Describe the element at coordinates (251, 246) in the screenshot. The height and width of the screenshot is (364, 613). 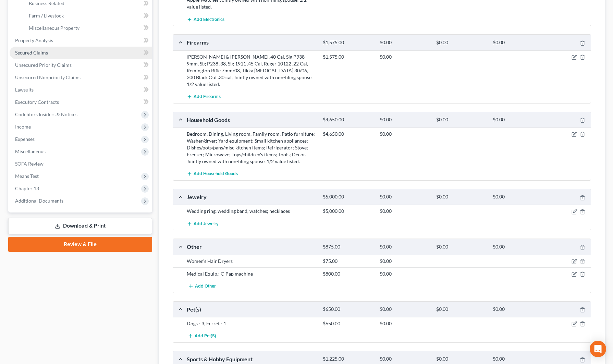
I see `div: Other` at that location.